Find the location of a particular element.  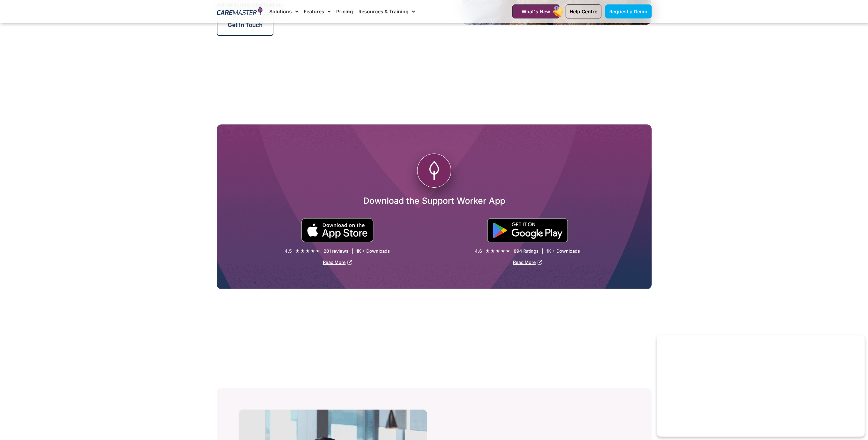

a: Help Centre is located at coordinates (583, 11).